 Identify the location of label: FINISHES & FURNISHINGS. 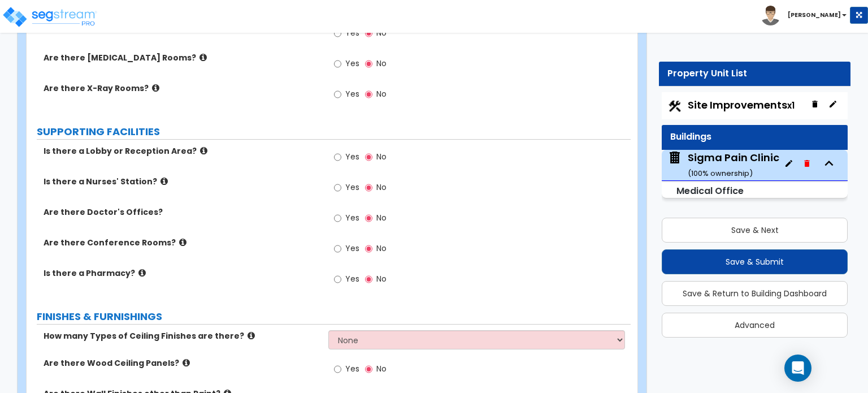
(333, 317).